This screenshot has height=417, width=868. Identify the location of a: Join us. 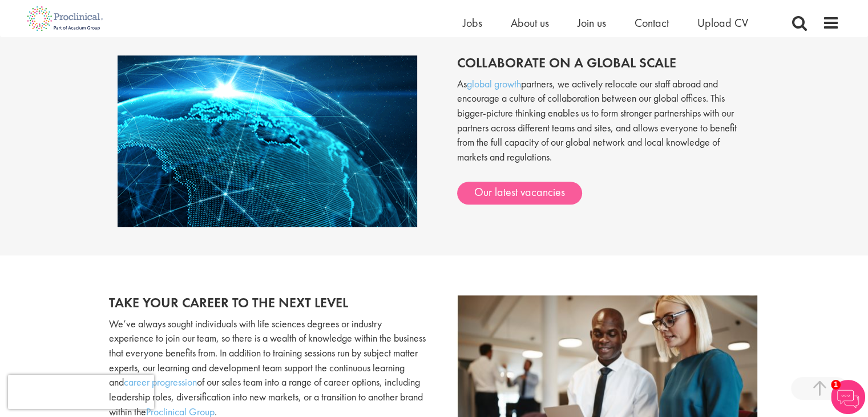
(592, 23).